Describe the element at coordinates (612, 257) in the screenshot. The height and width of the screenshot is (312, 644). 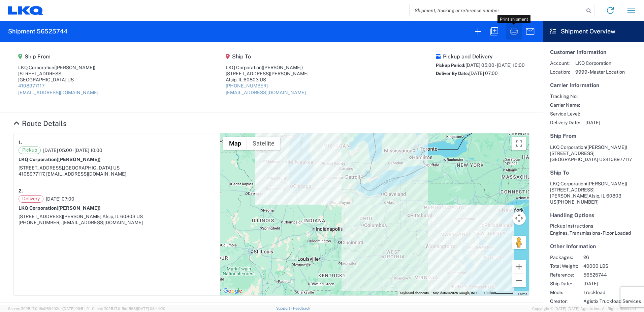
I see `span: 26` at that location.